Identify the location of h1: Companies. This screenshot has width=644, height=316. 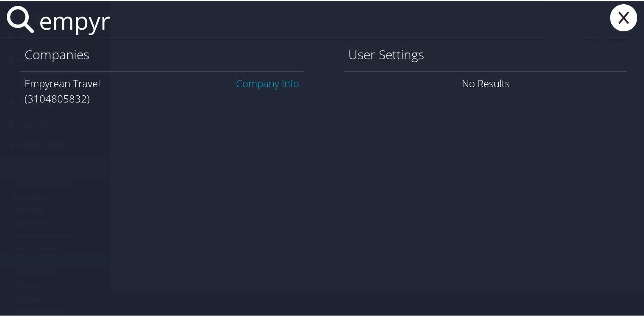
(162, 54).